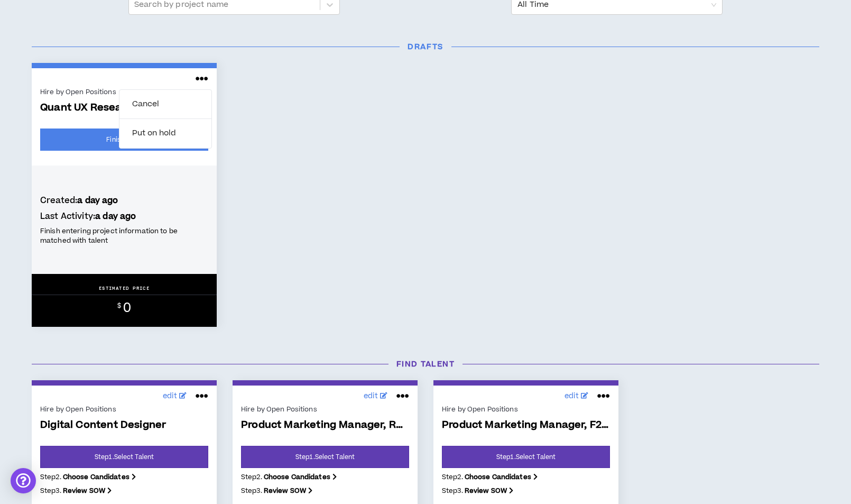  What do you see at coordinates (124, 200) in the screenshot?
I see `h4: Created:` at bounding box center [124, 200].